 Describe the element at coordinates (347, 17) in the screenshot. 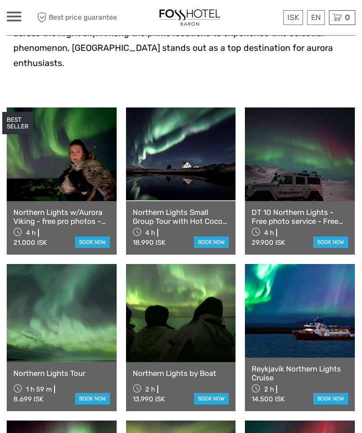

I see `span: 0` at that location.